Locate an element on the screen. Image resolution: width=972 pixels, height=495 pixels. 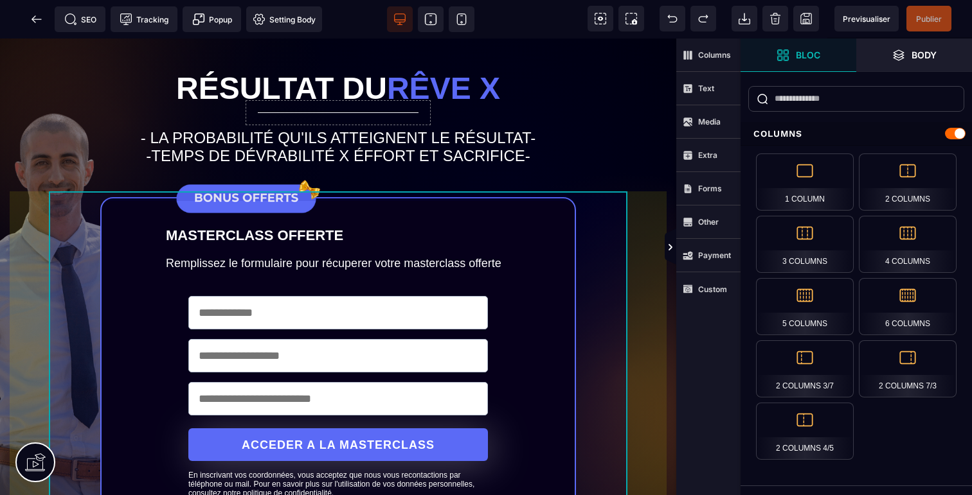
strong: Payment is located at coordinates (714, 255).